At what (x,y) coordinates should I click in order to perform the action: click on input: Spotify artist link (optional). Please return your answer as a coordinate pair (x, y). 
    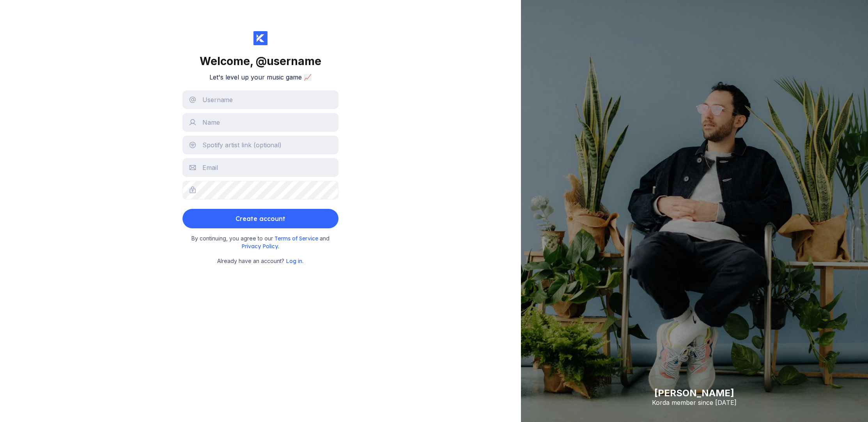
    Looking at the image, I should click on (260, 145).